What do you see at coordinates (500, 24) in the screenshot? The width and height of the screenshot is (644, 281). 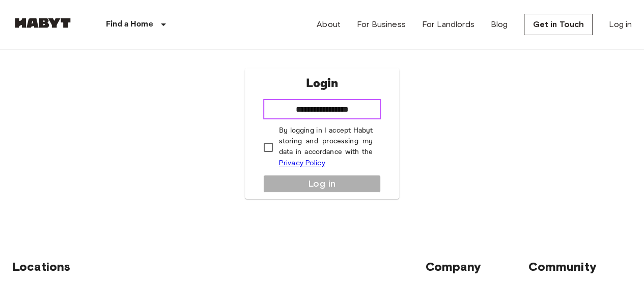 I see `a: Blog` at bounding box center [500, 24].